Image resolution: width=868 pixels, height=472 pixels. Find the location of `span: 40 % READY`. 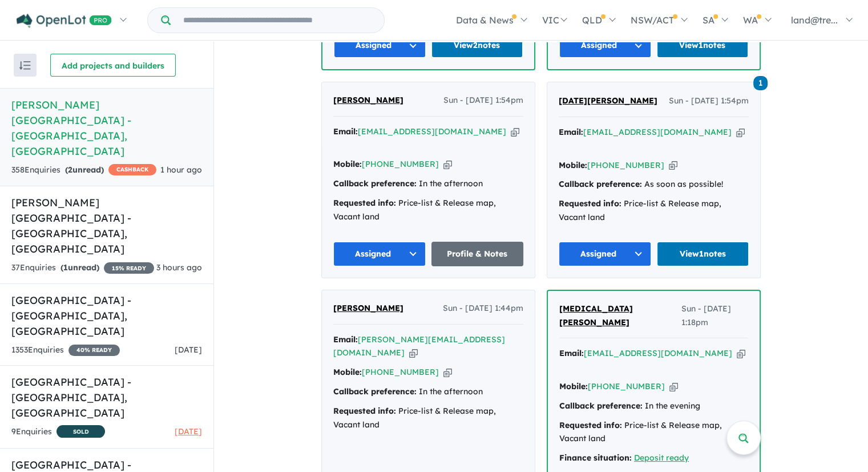

span: 40 % READY is located at coordinates (94, 351).